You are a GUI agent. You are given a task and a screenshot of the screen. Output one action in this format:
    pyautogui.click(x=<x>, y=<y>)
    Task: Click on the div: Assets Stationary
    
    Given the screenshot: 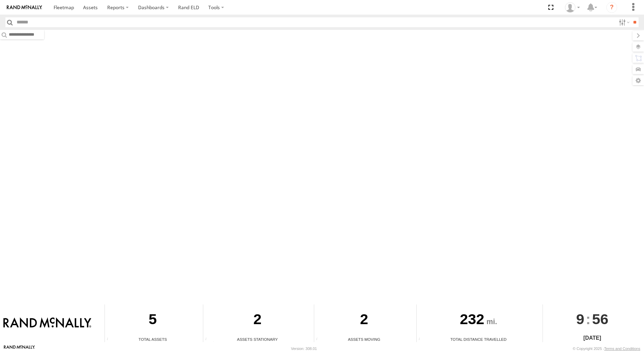 What is the action you would take?
    pyautogui.click(x=257, y=339)
    